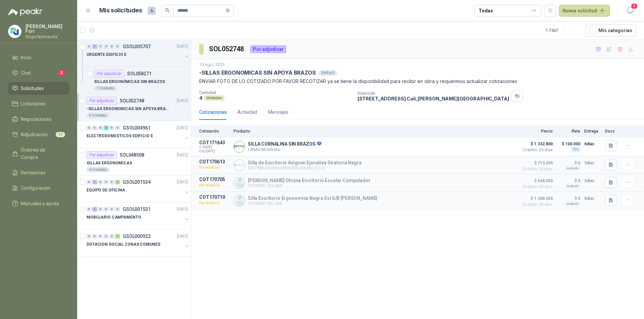  I want to click on p: ELECTRODOMESTICOS EDIFICIO E, so click(120, 136).